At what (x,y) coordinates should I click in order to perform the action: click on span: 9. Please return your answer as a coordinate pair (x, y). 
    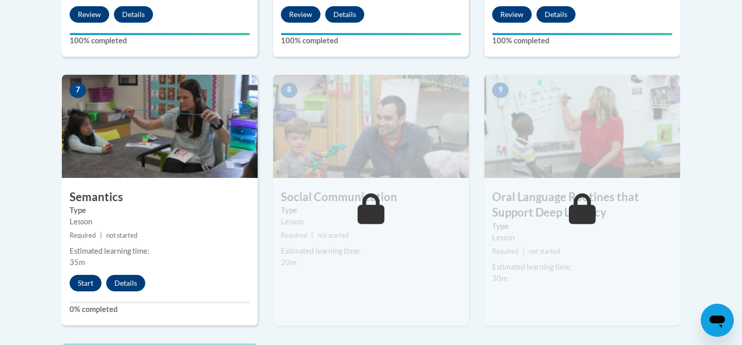
    Looking at the image, I should click on (500, 90).